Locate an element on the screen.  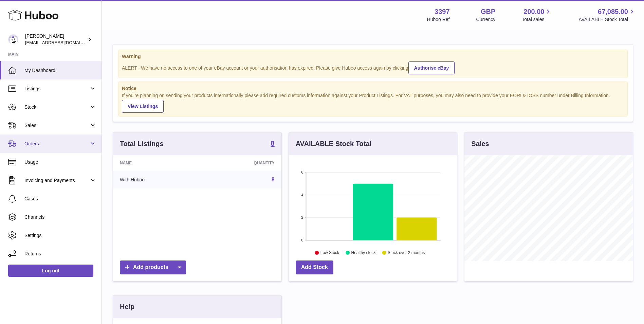
td: With Huboo is located at coordinates (157, 179).